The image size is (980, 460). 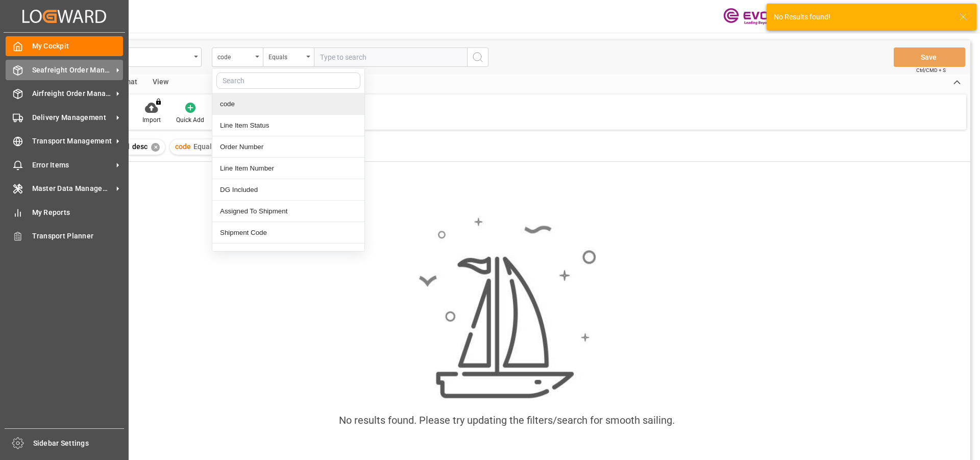 I want to click on button: Save, so click(x=929, y=57).